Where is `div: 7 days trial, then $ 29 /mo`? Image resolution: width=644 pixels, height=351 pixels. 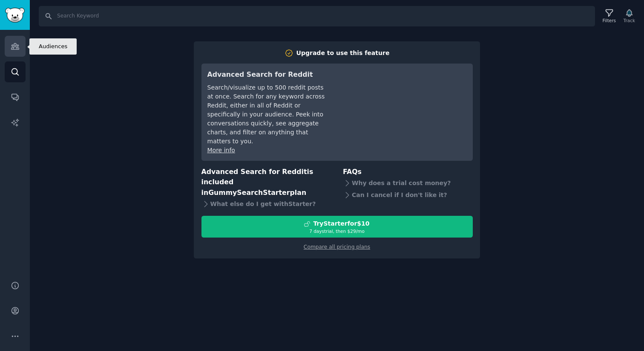 div: 7 days trial, then $ 29 /mo is located at coordinates (337, 231).